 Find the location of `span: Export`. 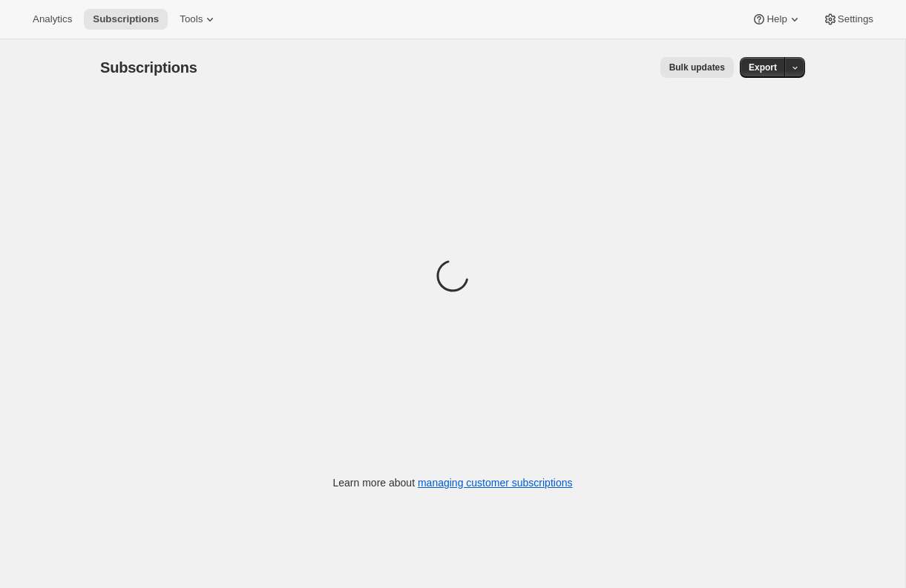

span: Export is located at coordinates (762, 68).